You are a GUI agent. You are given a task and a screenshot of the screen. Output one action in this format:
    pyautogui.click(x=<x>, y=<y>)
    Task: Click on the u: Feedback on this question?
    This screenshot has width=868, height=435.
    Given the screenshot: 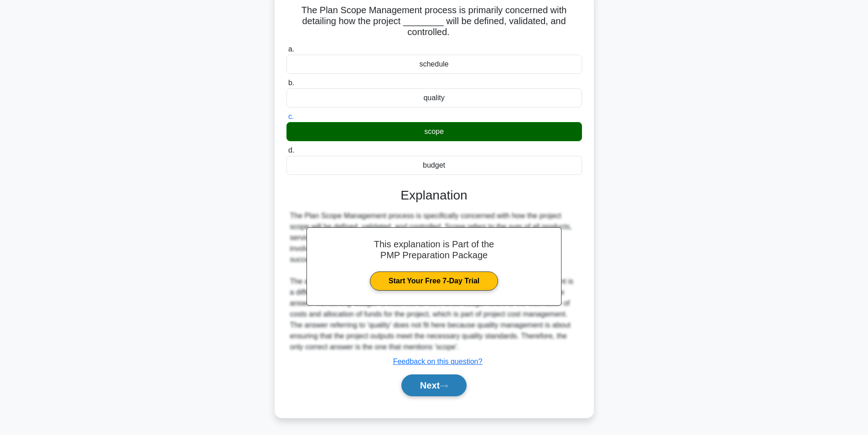 What is the action you would take?
    pyautogui.click(x=438, y=361)
    